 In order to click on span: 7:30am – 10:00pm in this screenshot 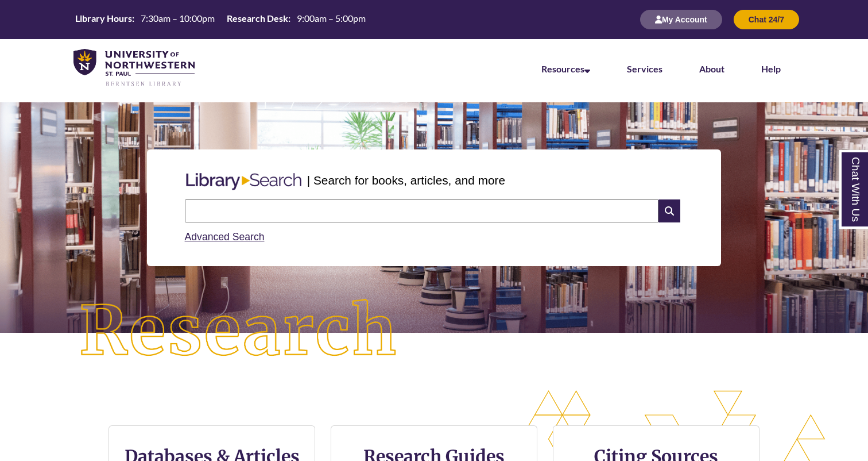, I will do `click(177, 18)`.